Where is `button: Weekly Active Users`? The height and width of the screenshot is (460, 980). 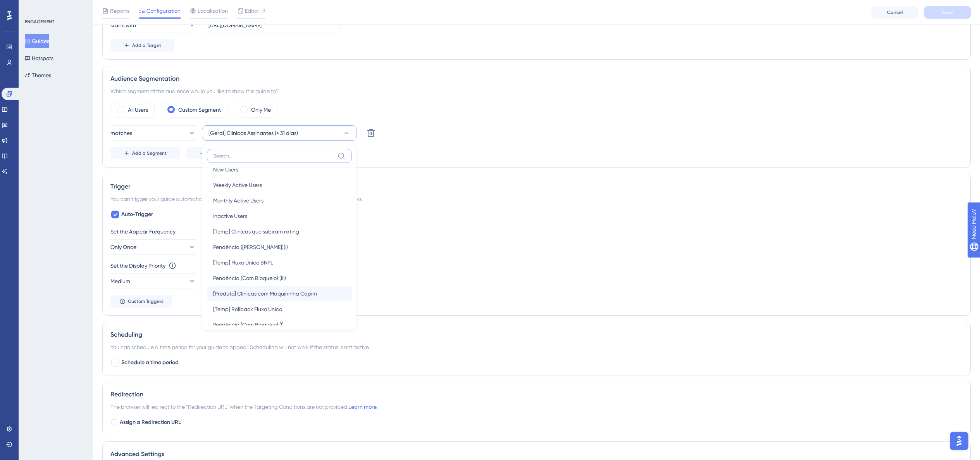 button: Weekly Active Users is located at coordinates (280, 185).